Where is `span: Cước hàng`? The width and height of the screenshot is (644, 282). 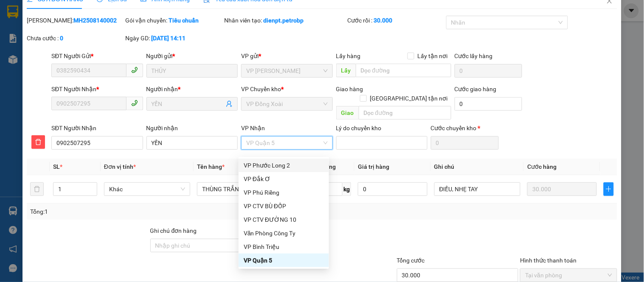
span: Cước hàng is located at coordinates (542, 166).